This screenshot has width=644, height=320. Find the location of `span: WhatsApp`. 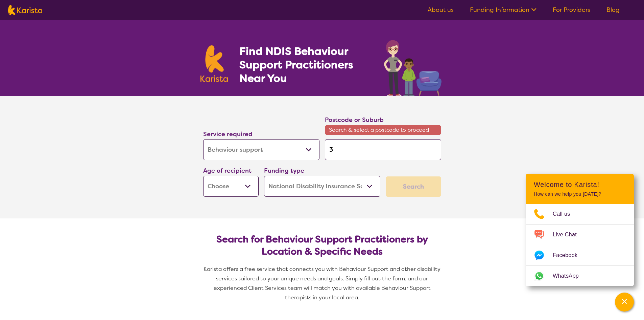

span: WhatsApp is located at coordinates (570, 276).